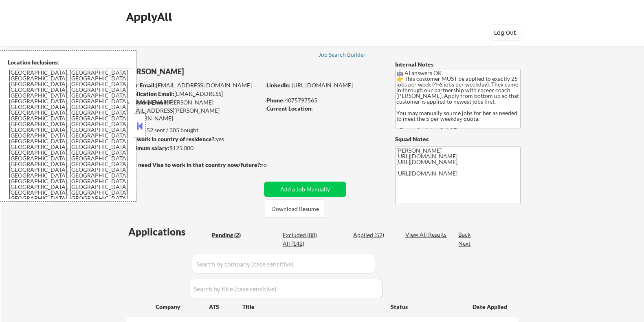  I want to click on a: Job Search Builder, so click(342, 55).